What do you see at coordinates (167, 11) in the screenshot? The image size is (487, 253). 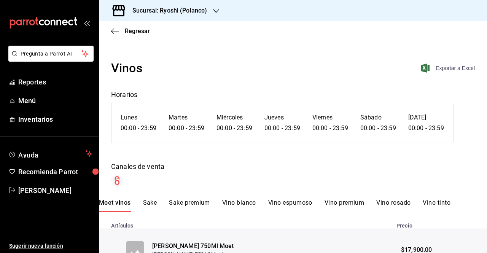 I see `h3: Sucursal: Ryoshi (Polanco)` at bounding box center [167, 11].